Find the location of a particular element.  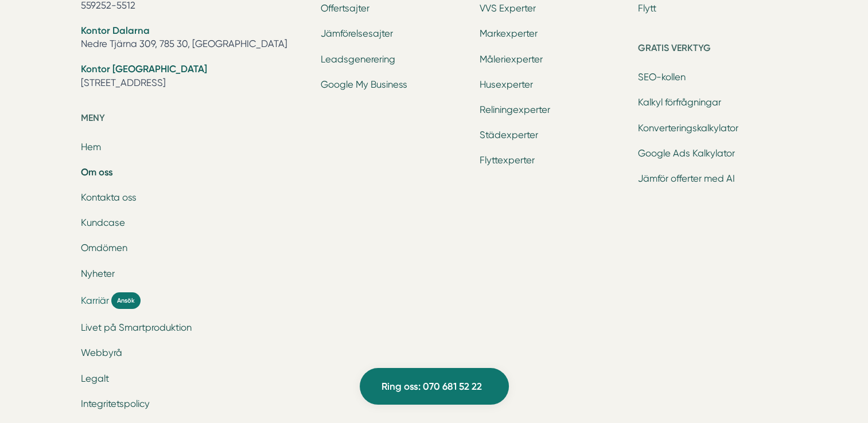

a: Flyttexperter is located at coordinates (507, 160).